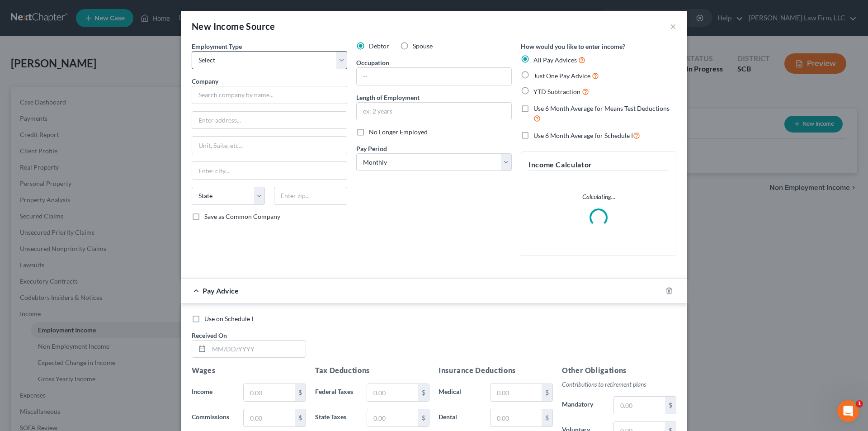  What do you see at coordinates (388, 97) in the screenshot?
I see `label: Length of Employment` at bounding box center [388, 97].